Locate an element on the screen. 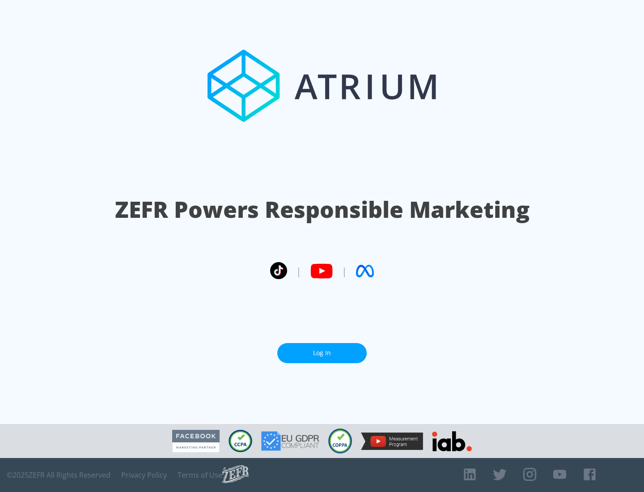 This screenshot has height=492, width=644. img: COPPA Compliant is located at coordinates (340, 441).